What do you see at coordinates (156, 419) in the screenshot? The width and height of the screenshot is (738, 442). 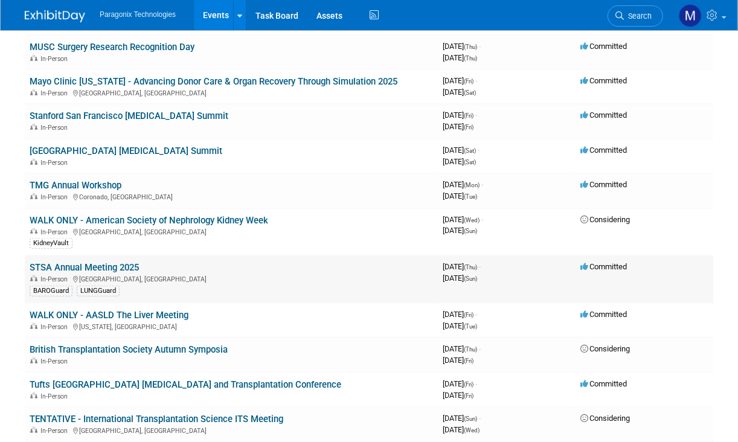 I see `a: TENTATIVE - International Transplantation Science ITS Meeting` at bounding box center [156, 419].